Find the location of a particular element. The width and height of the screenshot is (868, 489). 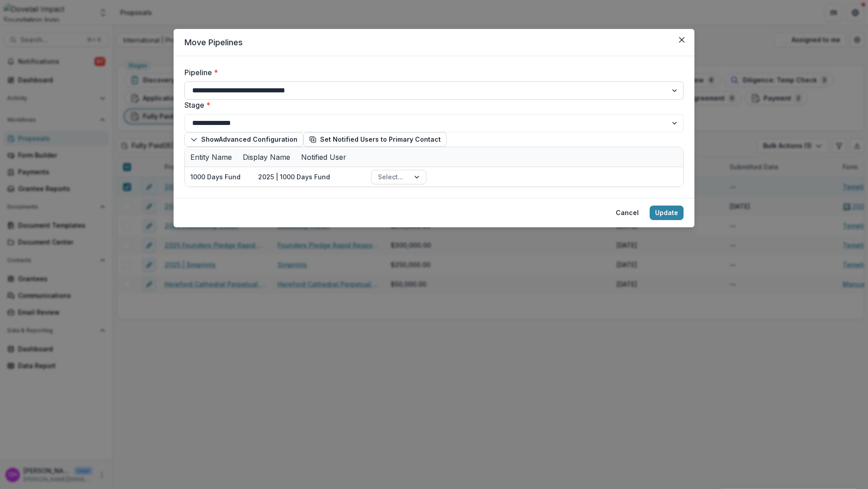

button: Cancel is located at coordinates (627, 213).